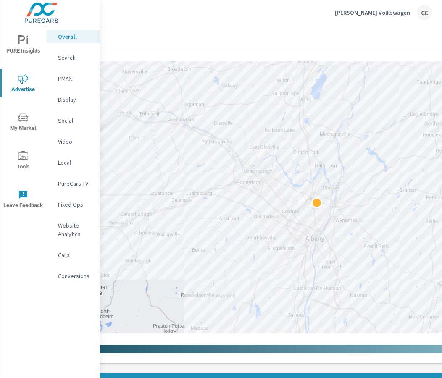 This screenshot has height=378, width=442. What do you see at coordinates (73, 58) in the screenshot?
I see `div: Search` at bounding box center [73, 58].